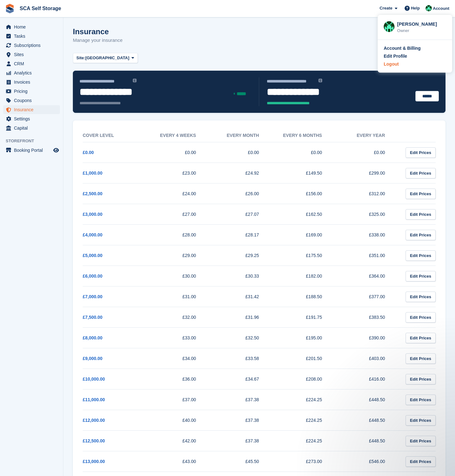 The height and width of the screenshot is (476, 455). Describe the element at coordinates (177, 255) in the screenshot. I see `td: £29.00` at that location.